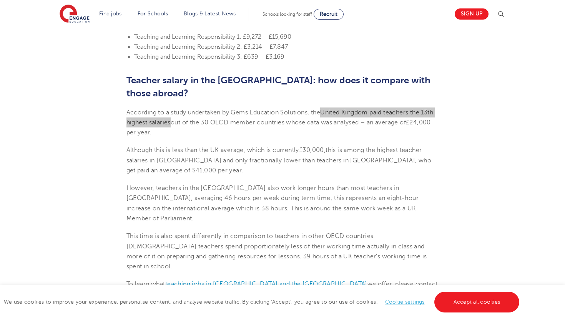  What do you see at coordinates (211, 47) in the screenshot?
I see `span: Teaching and Learning Responsibility 2: £3,214 – £7,847` at bounding box center [211, 47].